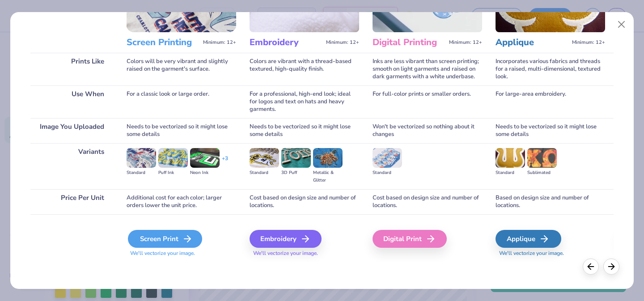 The image size is (644, 301). I want to click on div: Colors are vibrant with a thread-based textured, high-quality finish., so click(304, 69).